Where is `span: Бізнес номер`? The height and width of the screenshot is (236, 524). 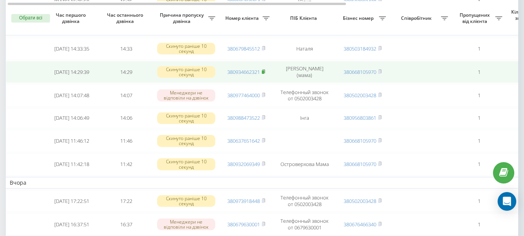
span: Бізнес номер is located at coordinates (359, 18).